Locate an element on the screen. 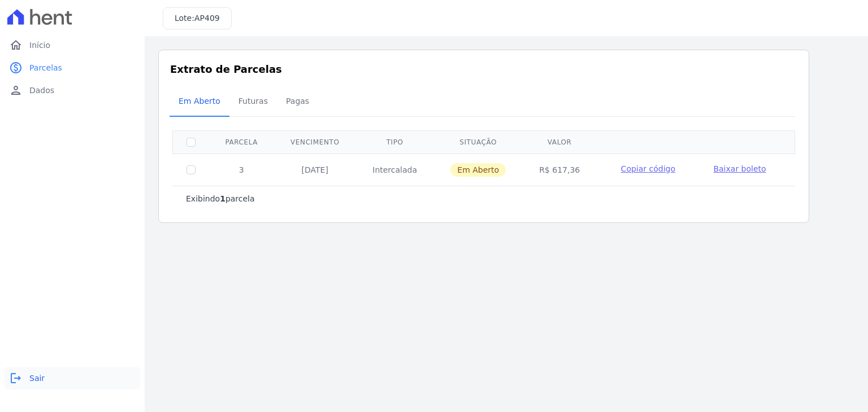 This screenshot has height=412, width=868. th: Parcela is located at coordinates (241, 142).